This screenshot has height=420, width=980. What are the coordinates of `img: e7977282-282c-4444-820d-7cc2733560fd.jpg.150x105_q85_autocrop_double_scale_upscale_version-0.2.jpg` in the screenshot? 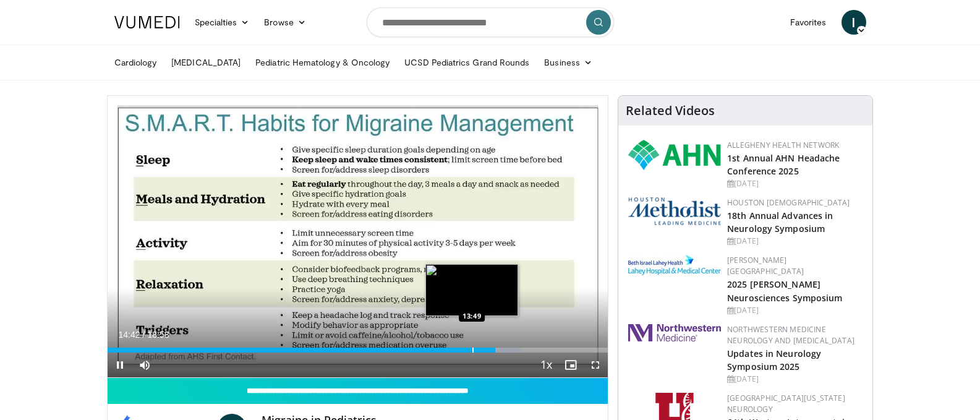 It's located at (675, 265).